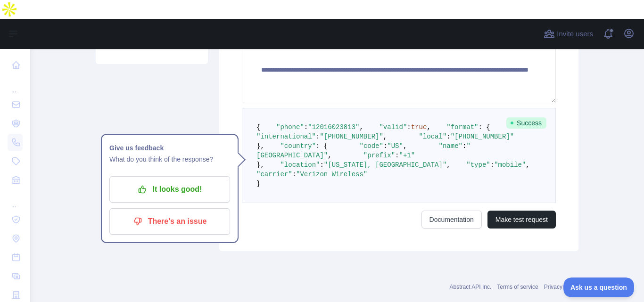 The image size is (644, 302). I want to click on h1: Give us feedback, so click(170, 148).